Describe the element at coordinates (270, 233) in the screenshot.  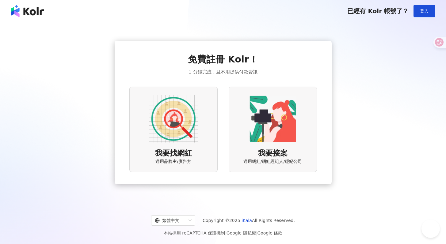
I see `a: Google 條款` at that location.